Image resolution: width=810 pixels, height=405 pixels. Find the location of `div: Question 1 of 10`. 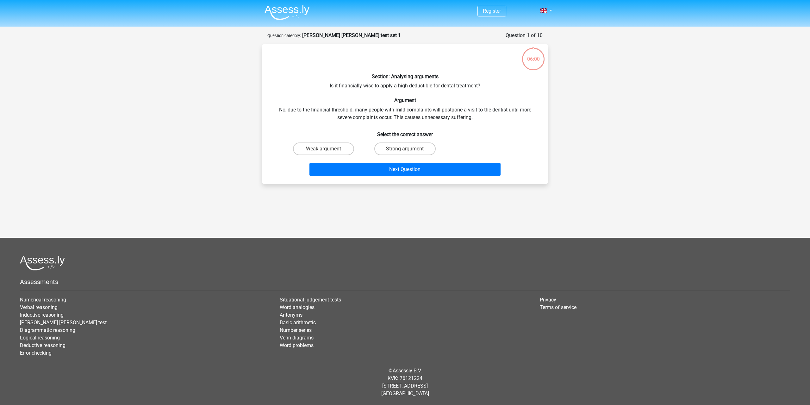

div: Question 1 of 10 is located at coordinates (524, 35).